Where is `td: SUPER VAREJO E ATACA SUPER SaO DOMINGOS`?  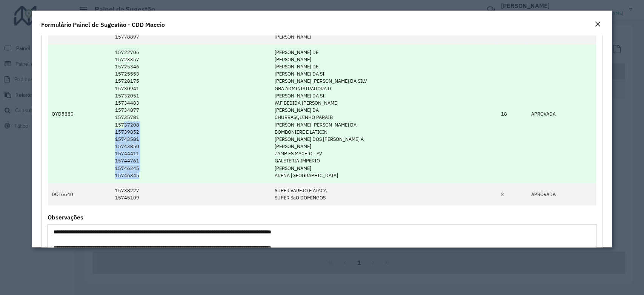
td: SUPER VAREJO E ATACA SUPER SaO DOMINGOS is located at coordinates (384, 194).